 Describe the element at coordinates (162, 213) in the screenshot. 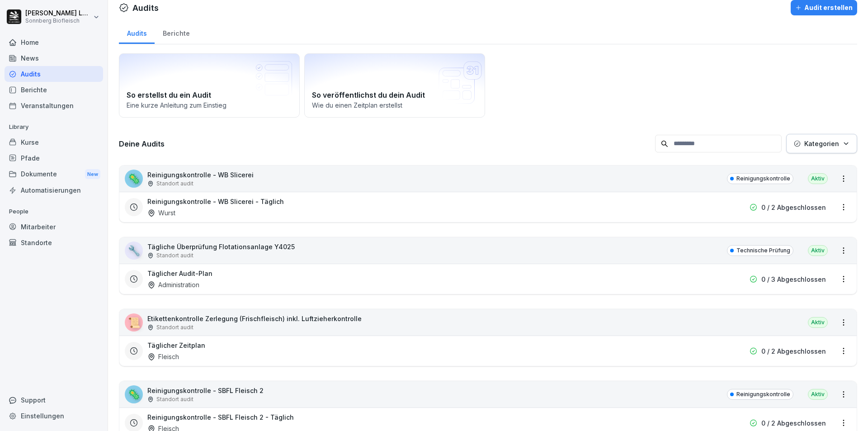

I see `div: Wurst` at that location.